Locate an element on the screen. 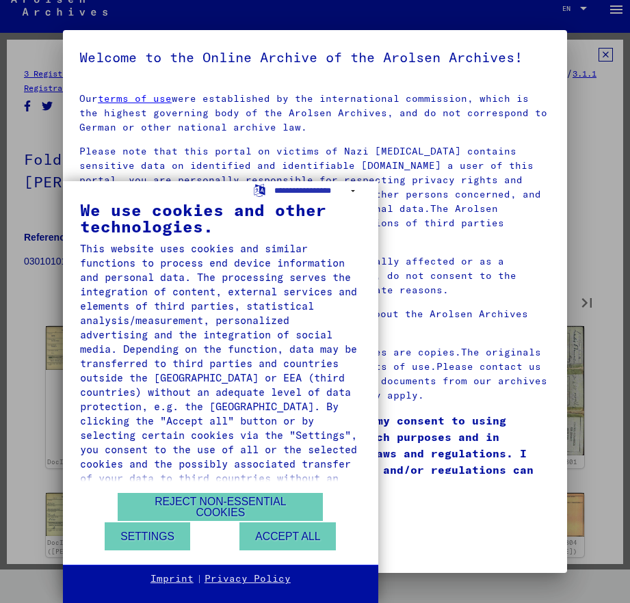  div: This website uses cookies and similar functions to process end device information and personal da... is located at coordinates (220, 371).